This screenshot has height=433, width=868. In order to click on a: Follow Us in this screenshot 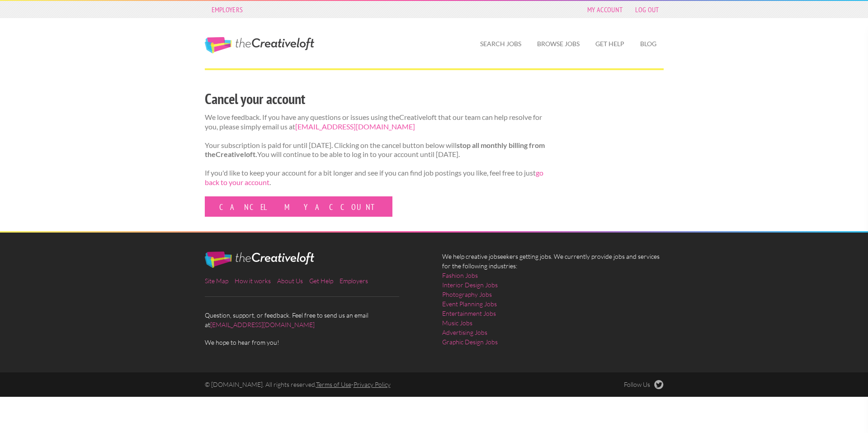, I will do `click(644, 385)`.